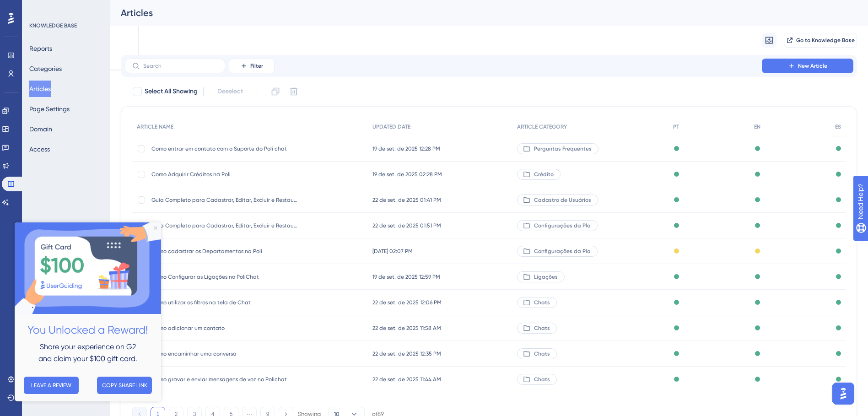 This screenshot has height=416, width=868. I want to click on div: Articles, so click(477, 13).